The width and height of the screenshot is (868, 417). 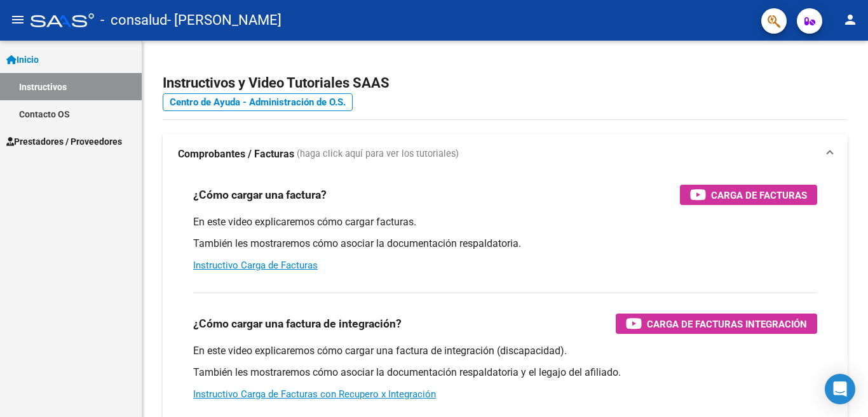 I want to click on span: Carga de Facturas, so click(x=759, y=195).